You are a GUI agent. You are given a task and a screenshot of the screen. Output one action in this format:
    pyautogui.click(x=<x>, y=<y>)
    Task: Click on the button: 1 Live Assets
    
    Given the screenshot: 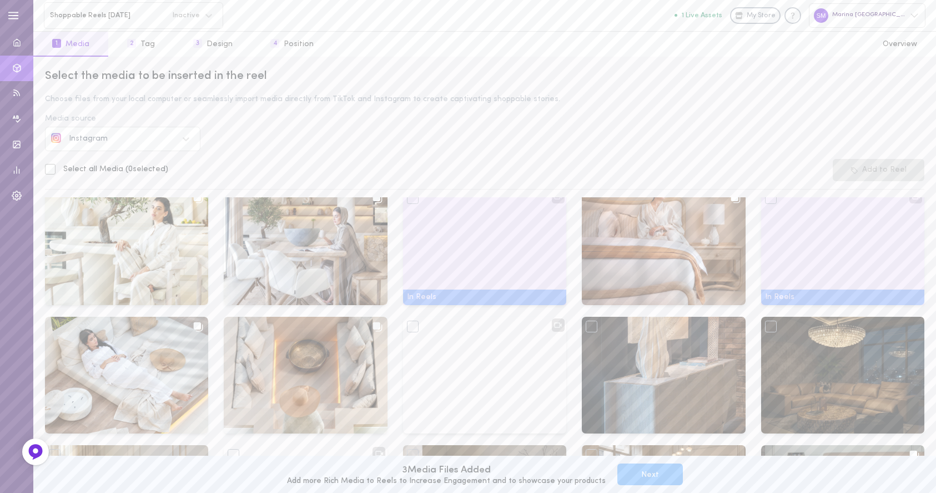 What is the action you would take?
    pyautogui.click(x=699, y=15)
    